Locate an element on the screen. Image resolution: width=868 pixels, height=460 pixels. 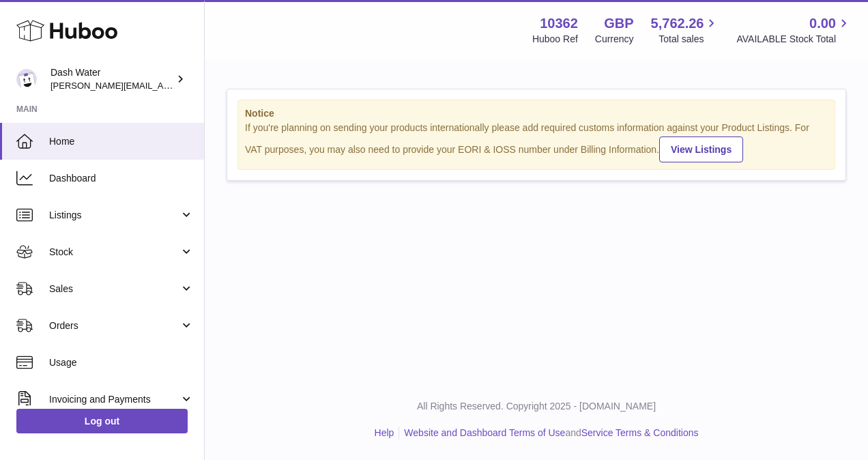
span: Total sales is located at coordinates (689, 39).